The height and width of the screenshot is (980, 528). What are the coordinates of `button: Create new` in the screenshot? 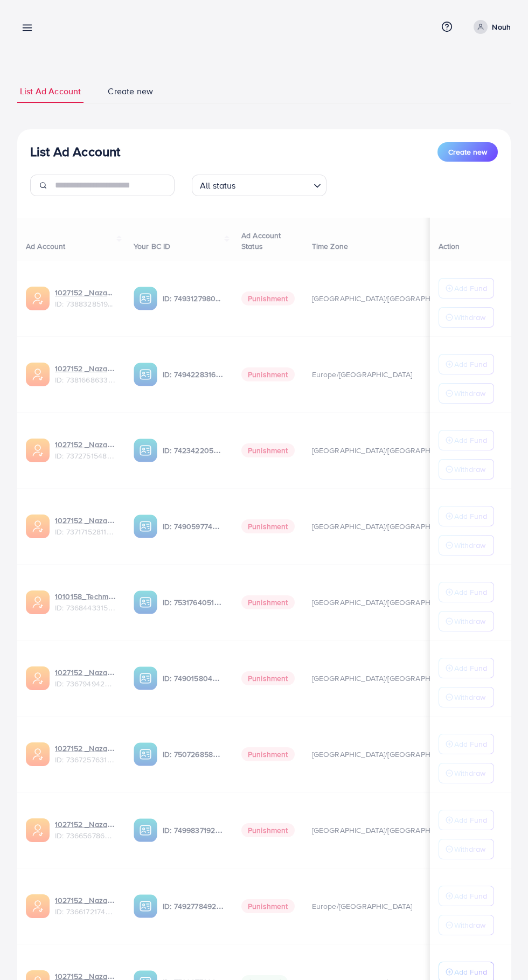 It's located at (467, 152).